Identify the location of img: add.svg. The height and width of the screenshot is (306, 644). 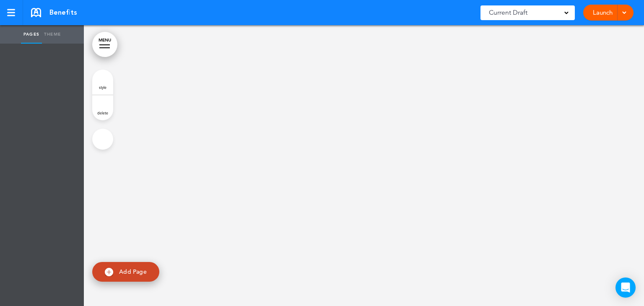
(109, 272).